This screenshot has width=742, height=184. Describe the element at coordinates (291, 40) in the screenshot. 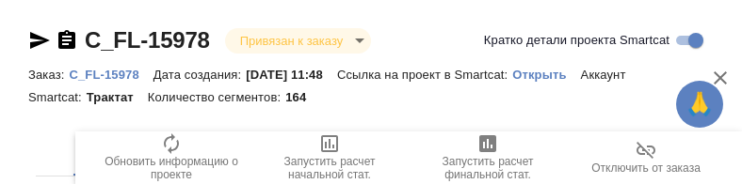

I see `button: Привязан к заказу` at that location.